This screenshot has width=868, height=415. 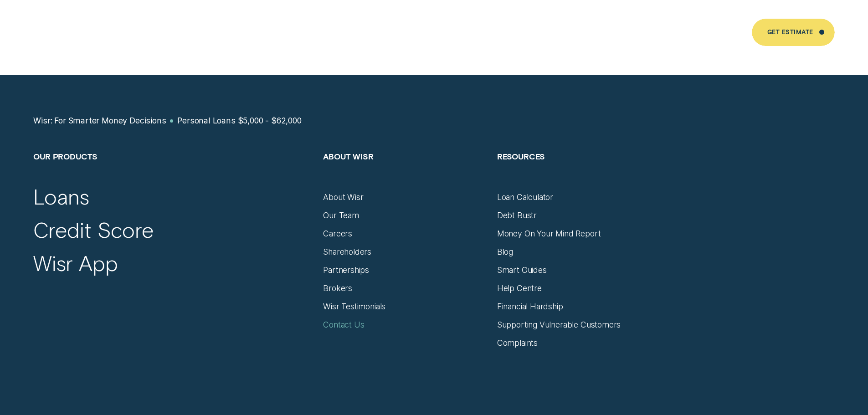 I want to click on div: Careers, so click(x=337, y=233).